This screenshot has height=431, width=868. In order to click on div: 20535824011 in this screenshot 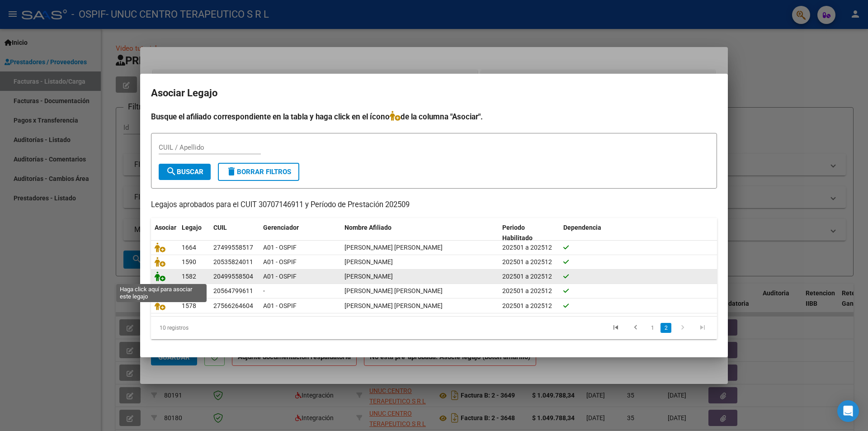, I will do `click(234, 262)`.